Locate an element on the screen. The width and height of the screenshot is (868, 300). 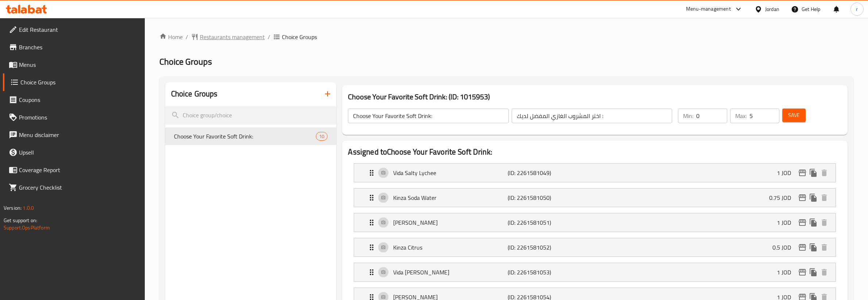
div: Choose Your Favorite Soft Drink:10 is located at coordinates (251, 136).